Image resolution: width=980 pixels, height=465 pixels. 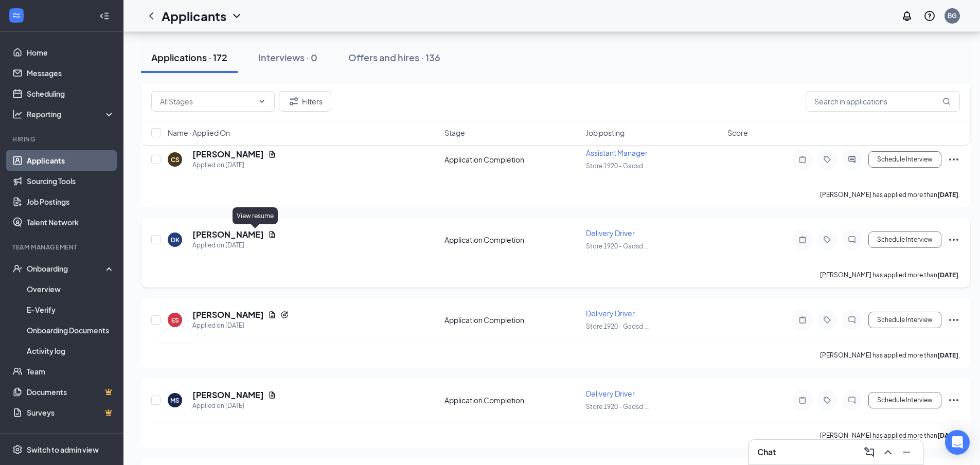 What do you see at coordinates (605, 133) in the screenshot?
I see `span: Job posting` at bounding box center [605, 133].